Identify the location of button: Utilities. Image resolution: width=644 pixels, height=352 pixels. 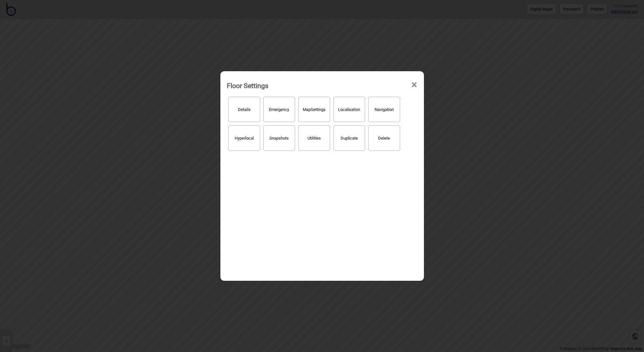
(314, 138).